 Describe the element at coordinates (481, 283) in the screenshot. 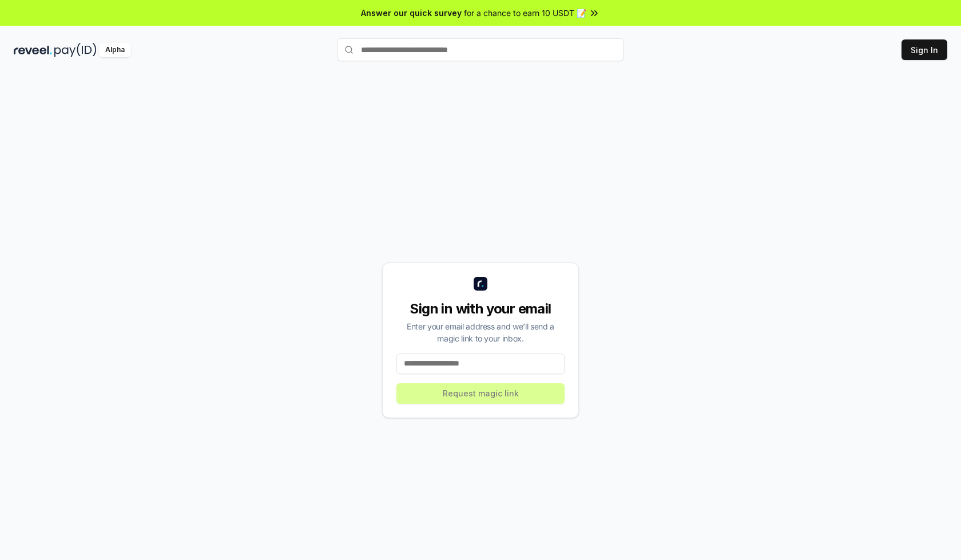

I see `img: logo_small` at that location.